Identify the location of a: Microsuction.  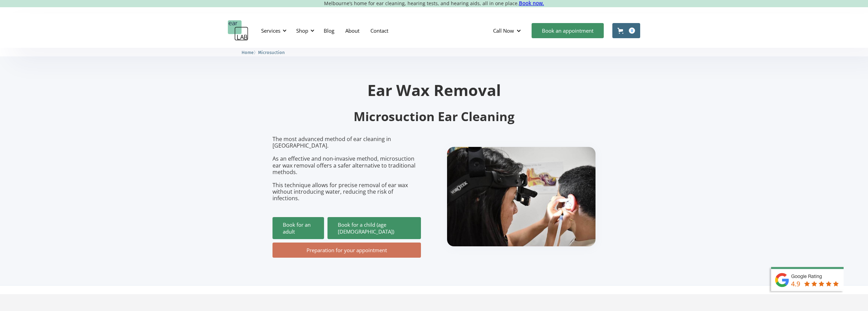
(272, 52).